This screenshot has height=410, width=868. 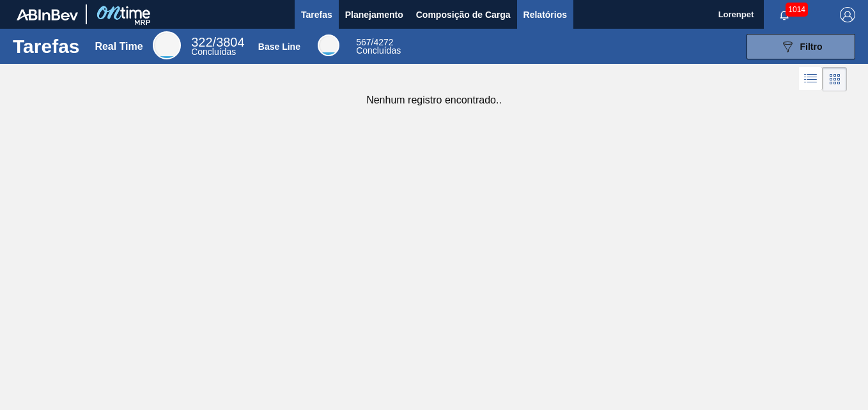 What do you see at coordinates (811, 79) in the screenshot?
I see `div: Visão em Lista` at bounding box center [811, 79].